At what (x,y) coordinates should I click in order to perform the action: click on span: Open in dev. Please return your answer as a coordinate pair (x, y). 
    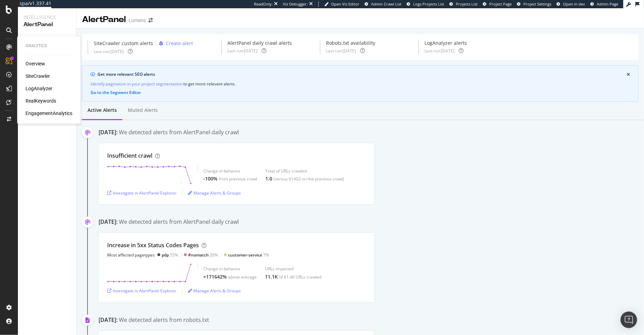
    Looking at the image, I should click on (574, 4).